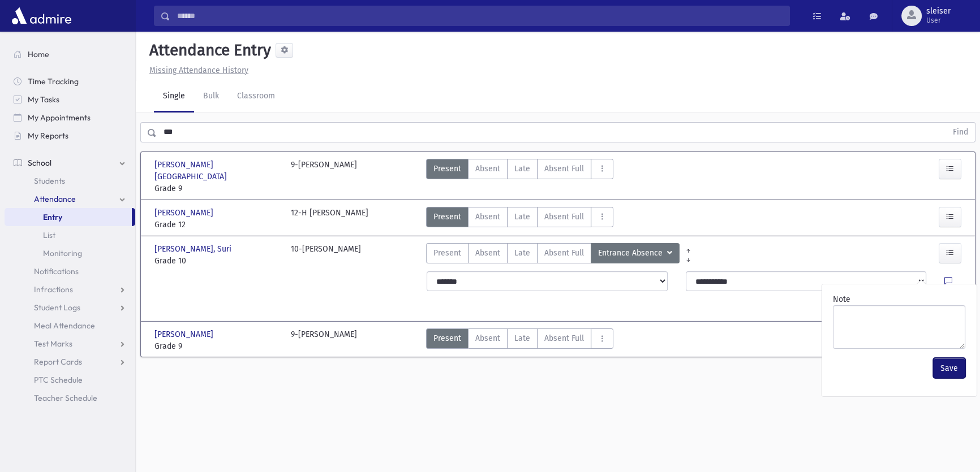  Describe the element at coordinates (64, 325) in the screenshot. I see `span: Meal Attendance` at that location.